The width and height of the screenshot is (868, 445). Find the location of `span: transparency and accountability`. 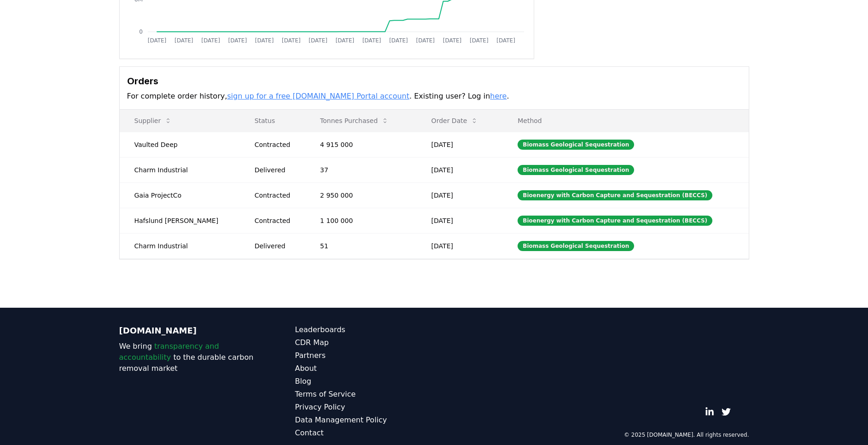

span: transparency and accountability is located at coordinates (169, 352).